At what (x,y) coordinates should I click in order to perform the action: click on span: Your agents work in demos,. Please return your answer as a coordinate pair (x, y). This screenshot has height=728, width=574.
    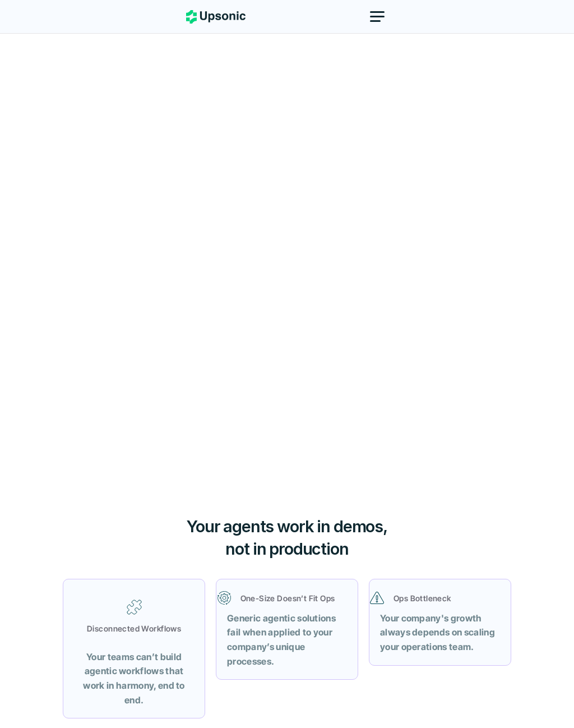
    Looking at the image, I should click on (287, 526).